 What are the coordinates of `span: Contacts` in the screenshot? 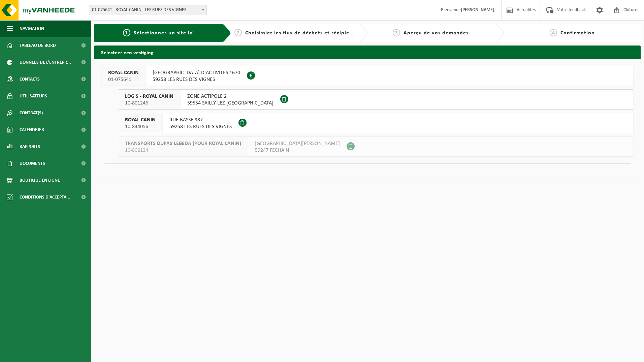 It's located at (30, 79).